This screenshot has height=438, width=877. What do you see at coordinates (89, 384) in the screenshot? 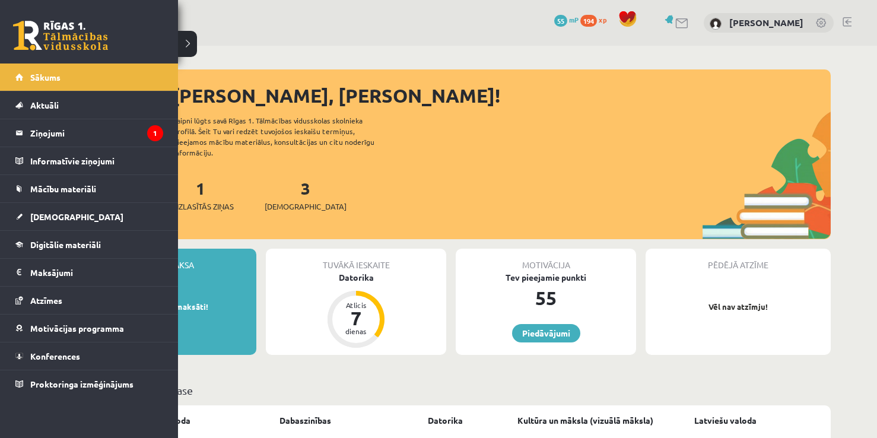
I see `a: Proktoringa izmēģinājums` at bounding box center [89, 384].